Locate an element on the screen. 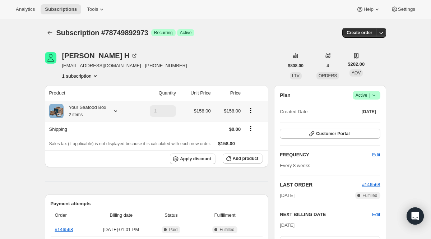 Image resolution: width=431 pixels, height=239 pixels. span: Create order is located at coordinates (360, 33).